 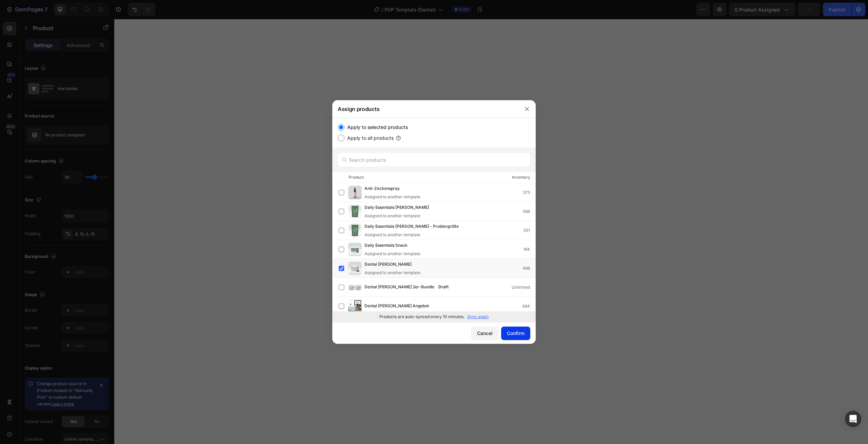 What do you see at coordinates (386, 246) in the screenshot?
I see `span: Daily Essentials Snack` at bounding box center [386, 246].